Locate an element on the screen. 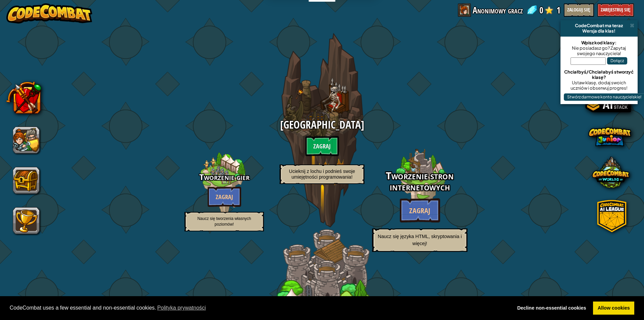 The width and height of the screenshot is (644, 320). div: Ustaw klasę, dodaj swoich uczniów i obserwuj progres! is located at coordinates (599, 85).